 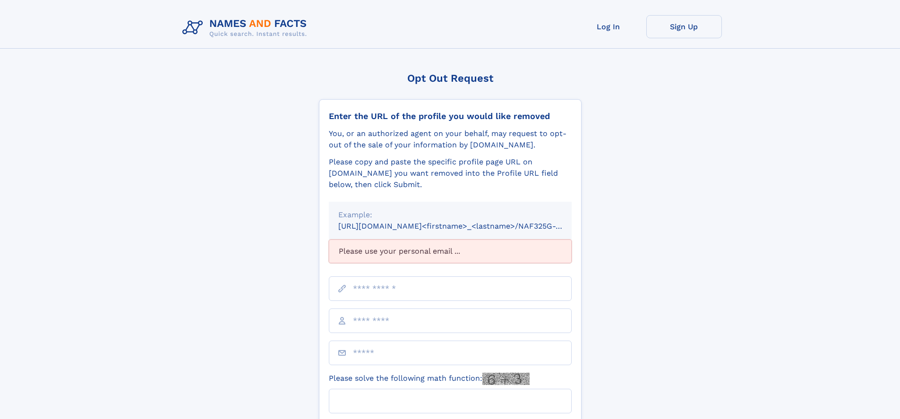 I want to click on div: Opt Out Request, so click(x=450, y=78).